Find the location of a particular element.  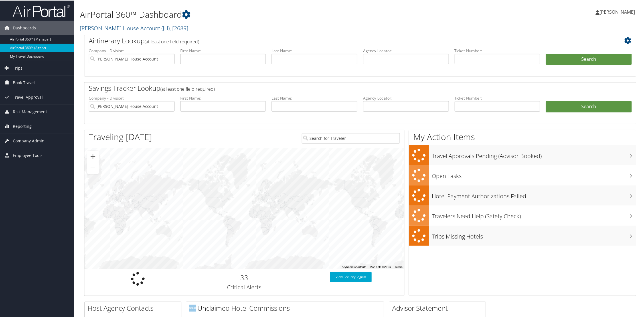

button: Zoom in is located at coordinates (93, 155).